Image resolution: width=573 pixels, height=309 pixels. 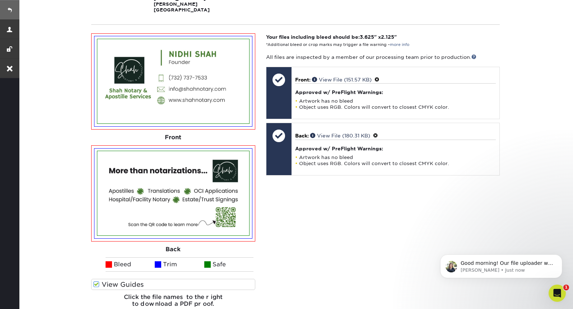 What do you see at coordinates (78, 24) in the screenshot?
I see `p: Good morning! Our file uploader will convert to the closest CMYK but it may not be as bright as w...` at bounding box center [78, 24].